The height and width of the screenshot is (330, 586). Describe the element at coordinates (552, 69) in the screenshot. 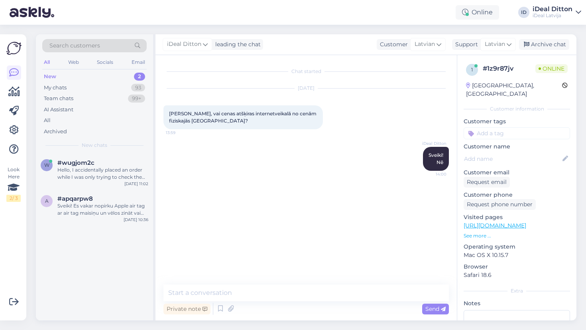

I see `span: Online` at that location.